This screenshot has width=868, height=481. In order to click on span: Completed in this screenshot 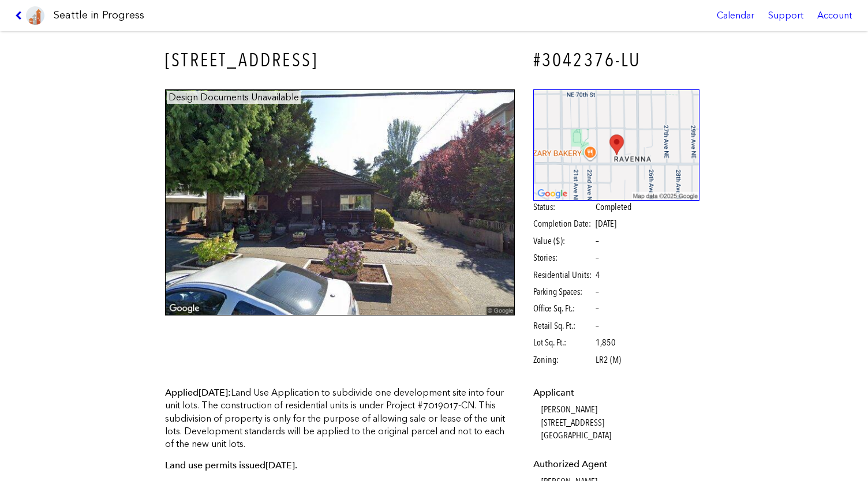, I will do `click(614, 207)`.